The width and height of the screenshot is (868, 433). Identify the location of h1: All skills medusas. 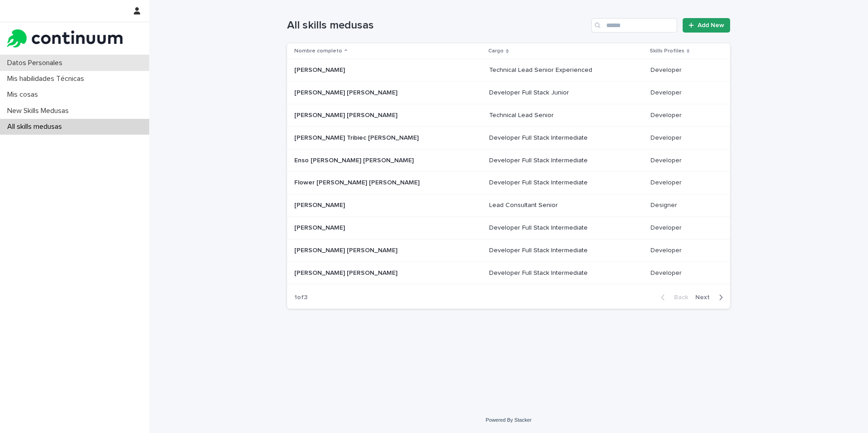
(437, 25).